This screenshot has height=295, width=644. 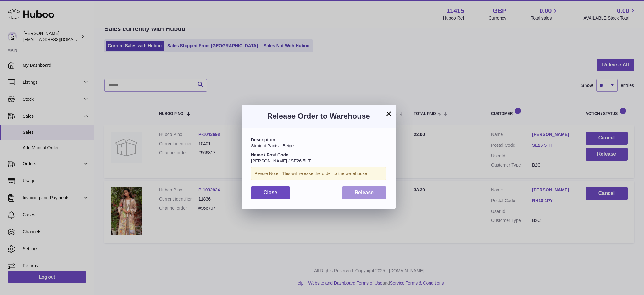 What do you see at coordinates (271, 192) in the screenshot?
I see `span: Close` at bounding box center [271, 192].